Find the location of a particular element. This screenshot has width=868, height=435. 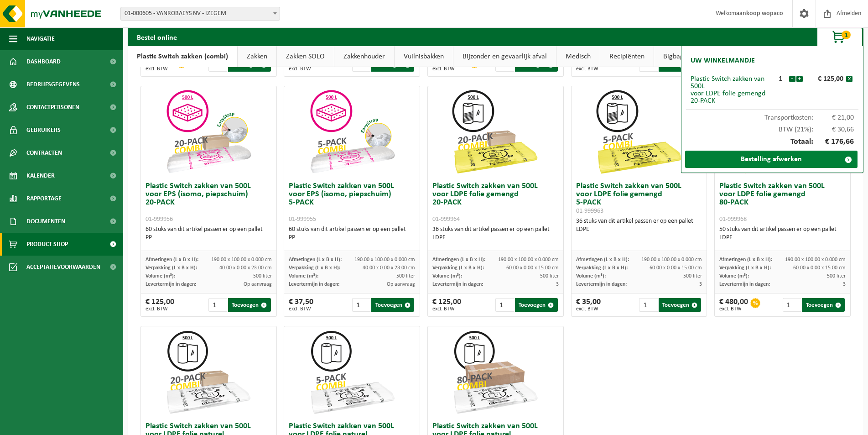

h3: Plastic Switch zakken van 500L voor LDPE folie gemengd 20-PACK is located at coordinates (495, 203).